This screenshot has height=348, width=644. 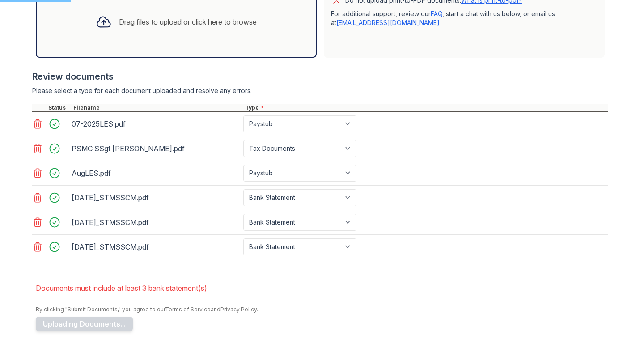 I want to click on button: Uploading Documents..., so click(x=84, y=324).